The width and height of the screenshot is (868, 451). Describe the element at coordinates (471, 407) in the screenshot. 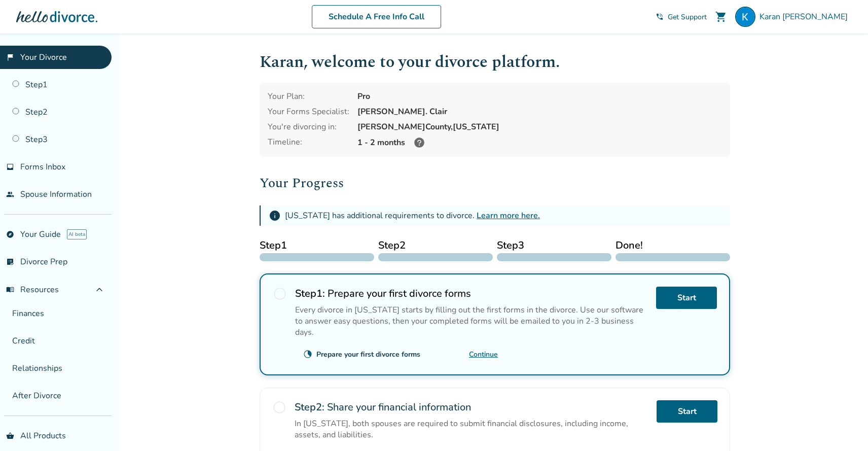

I see `h2: Share your financial information` at that location.